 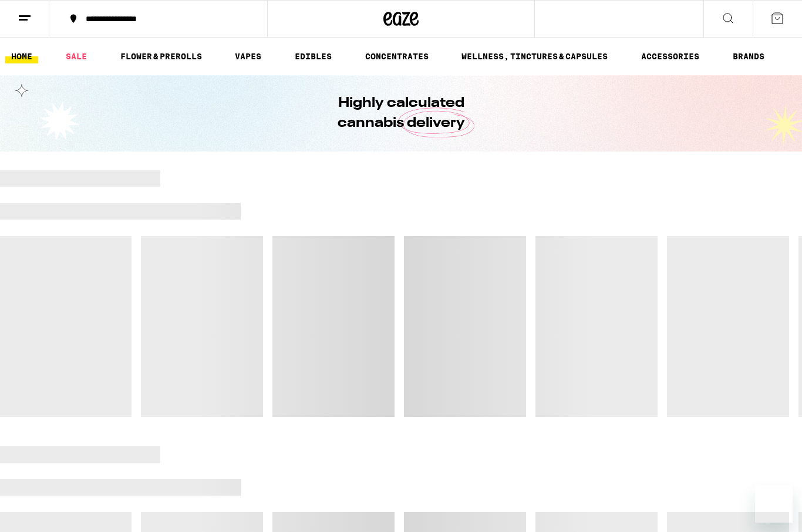 What do you see at coordinates (397, 56) in the screenshot?
I see `a: CONCENTRATES` at bounding box center [397, 56].